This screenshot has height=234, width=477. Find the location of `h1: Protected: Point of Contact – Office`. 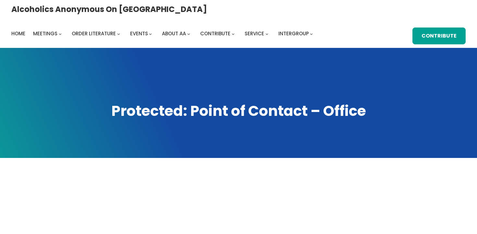

h1: Protected: Point of Contact – Office is located at coordinates (238, 111).